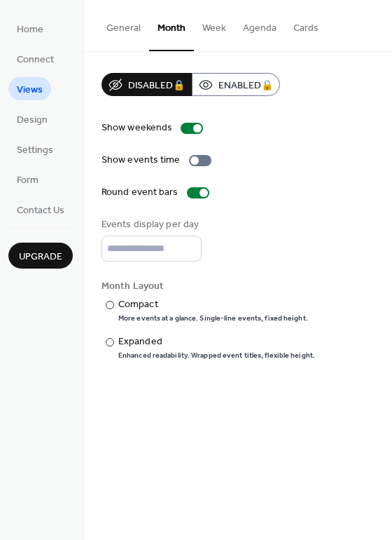 Image resolution: width=392 pixels, height=540 pixels. I want to click on span: Connect, so click(35, 60).